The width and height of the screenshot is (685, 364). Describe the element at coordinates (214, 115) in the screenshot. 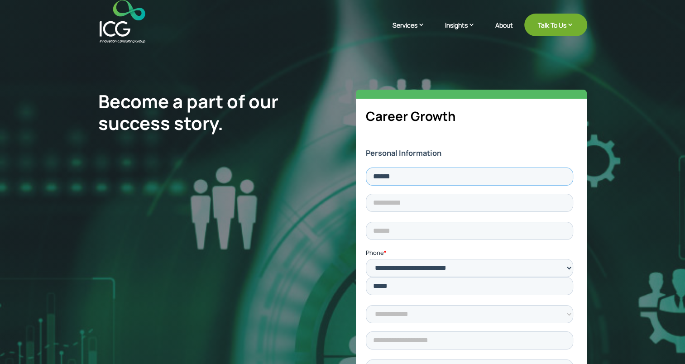

I see `h1: Become a part of our success story.` at that location.